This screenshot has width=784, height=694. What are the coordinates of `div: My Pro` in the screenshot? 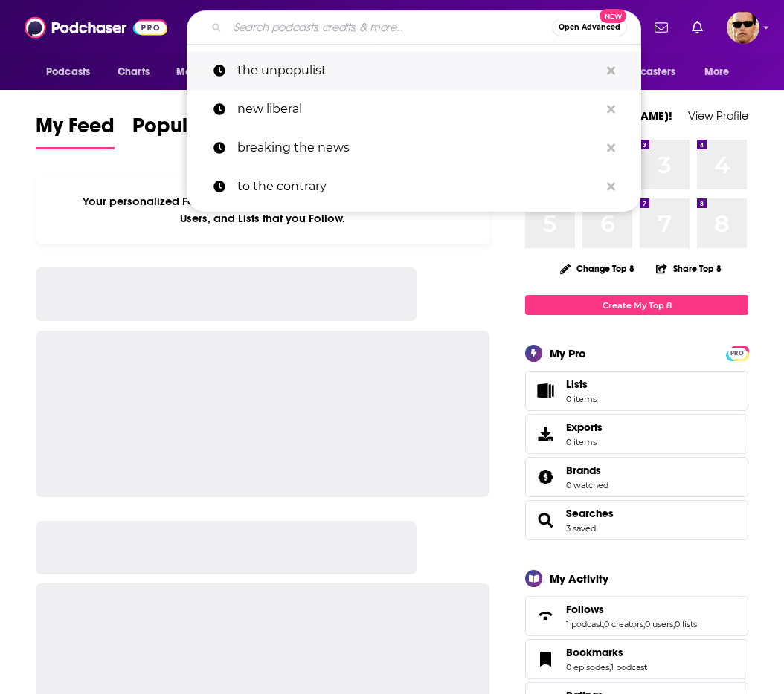 It's located at (568, 353).